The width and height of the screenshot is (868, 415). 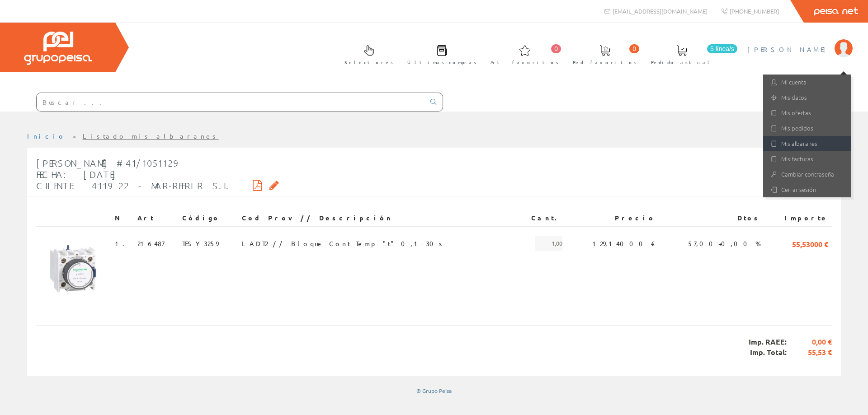 What do you see at coordinates (208, 218) in the screenshot?
I see `th: Código` at bounding box center [208, 218].